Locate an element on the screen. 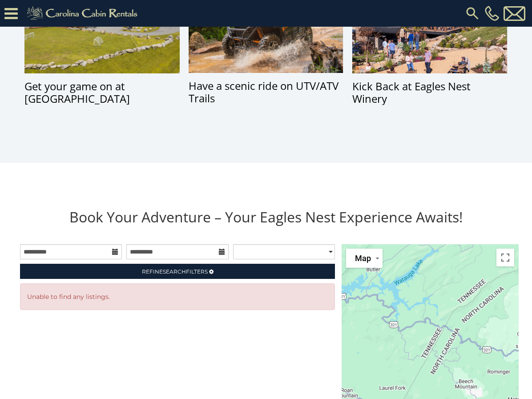  button: Change map style is located at coordinates (365, 258).